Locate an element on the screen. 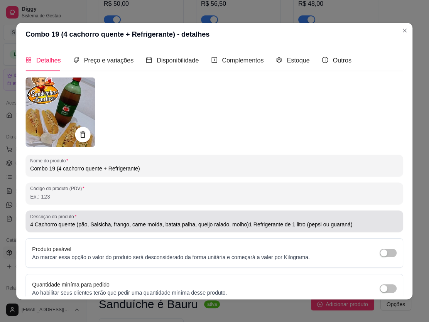 The height and width of the screenshot is (322, 429). p: Ao habilitar seus clientes terão que pedir uma quantidade miníma desse produto. is located at coordinates (130, 293).